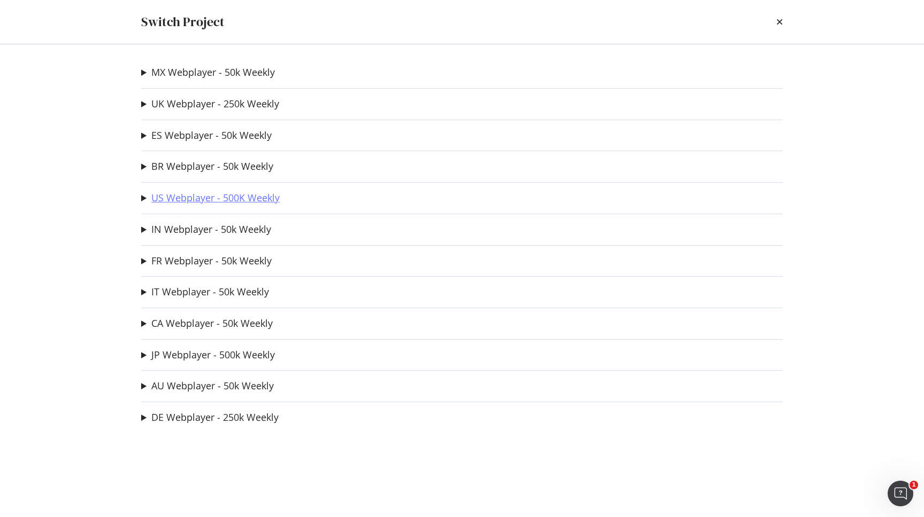  Describe the element at coordinates (210, 198) in the screenshot. I see `summary: US Webplayer - 500K Weekly` at that location.